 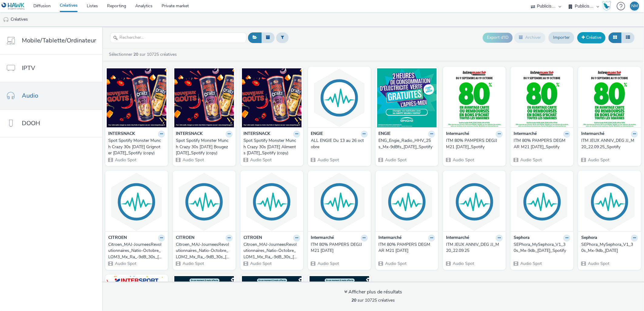 What do you see at coordinates (498, 38) in the screenshot?
I see `button: Export d'ID` at bounding box center [498, 38].